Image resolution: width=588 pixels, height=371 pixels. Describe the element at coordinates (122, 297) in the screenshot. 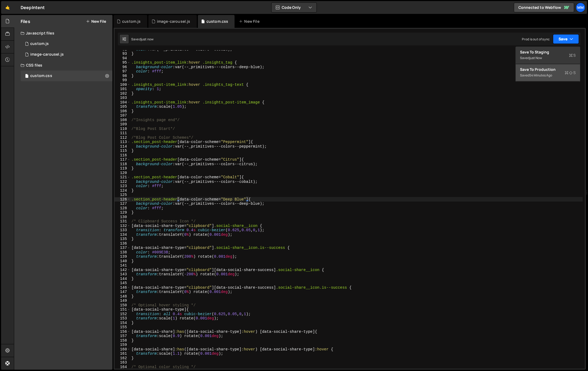

I see `div: 148` at that location.